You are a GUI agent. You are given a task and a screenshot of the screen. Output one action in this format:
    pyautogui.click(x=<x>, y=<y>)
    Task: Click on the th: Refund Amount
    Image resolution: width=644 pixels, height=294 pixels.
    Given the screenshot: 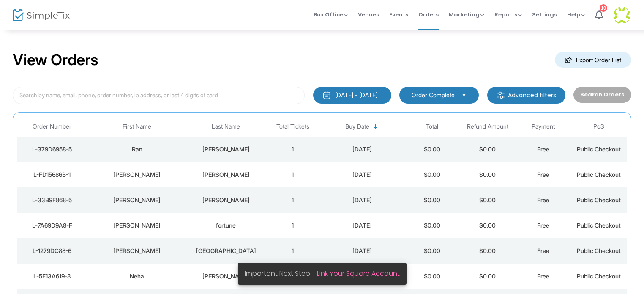 What is the action you would take?
    pyautogui.click(x=488, y=127)
    